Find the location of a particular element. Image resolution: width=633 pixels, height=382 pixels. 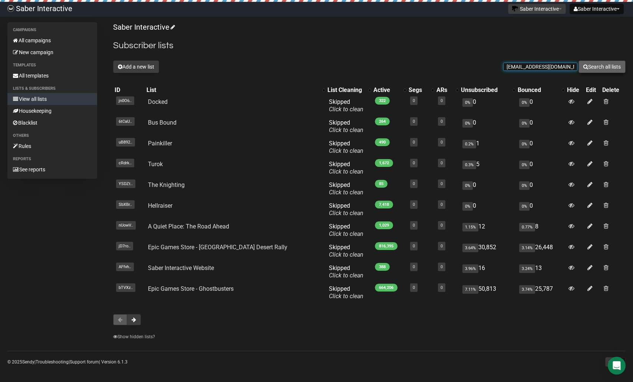

td: 1 is located at coordinates (488, 147).